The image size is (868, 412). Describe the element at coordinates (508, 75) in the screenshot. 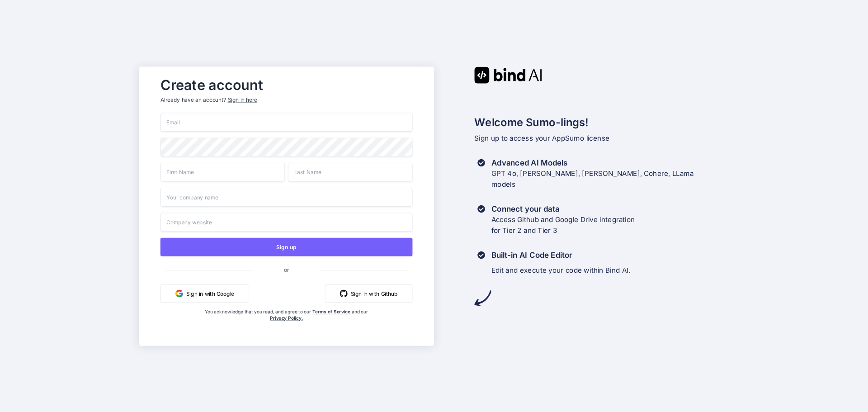

I see `img: Bind AI logo` at that location.